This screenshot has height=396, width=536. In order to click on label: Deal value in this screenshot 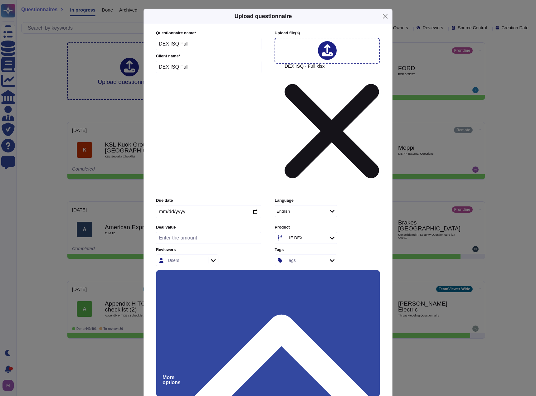, I will do `click(209, 228)`.